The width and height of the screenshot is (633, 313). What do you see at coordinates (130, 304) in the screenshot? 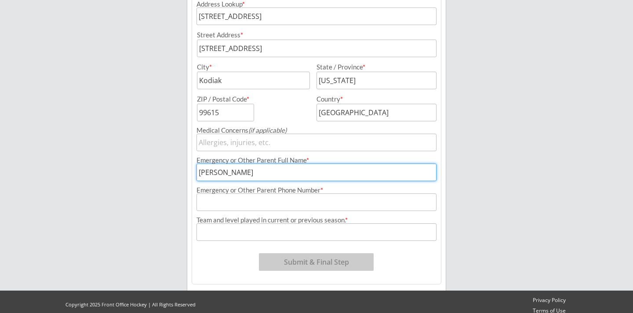
I see `div: Copyright 2025 Front Office Hockey | All Rights Reserved` at bounding box center [130, 304].